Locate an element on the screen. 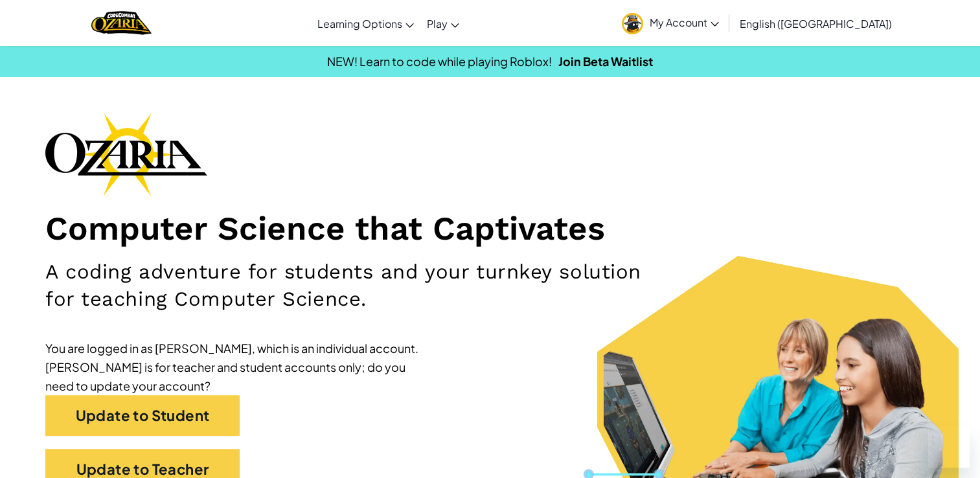 This screenshot has width=980, height=478. h1: Computer Science that Captivates is located at coordinates (490, 229).